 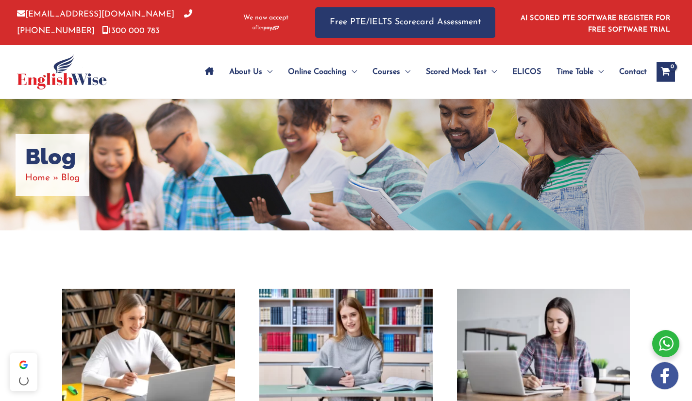 I want to click on img: cropped-ew-logo, so click(x=62, y=72).